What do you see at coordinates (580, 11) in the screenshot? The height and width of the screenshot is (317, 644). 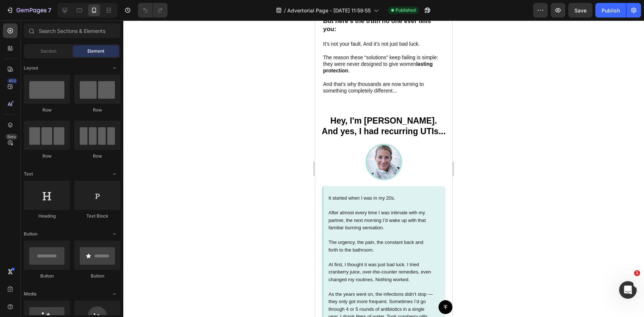 I see `button: Save` at bounding box center [580, 11].